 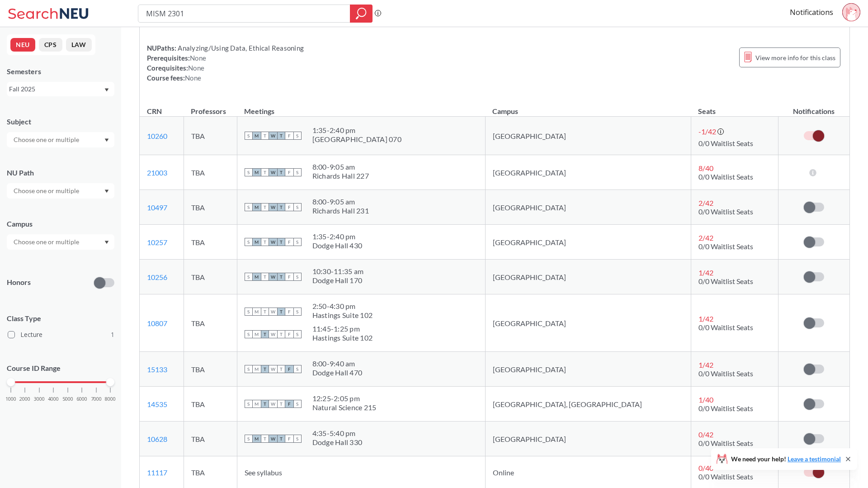 What do you see at coordinates (40, 399) in the screenshot?
I see `span: 3000` at bounding box center [40, 399].